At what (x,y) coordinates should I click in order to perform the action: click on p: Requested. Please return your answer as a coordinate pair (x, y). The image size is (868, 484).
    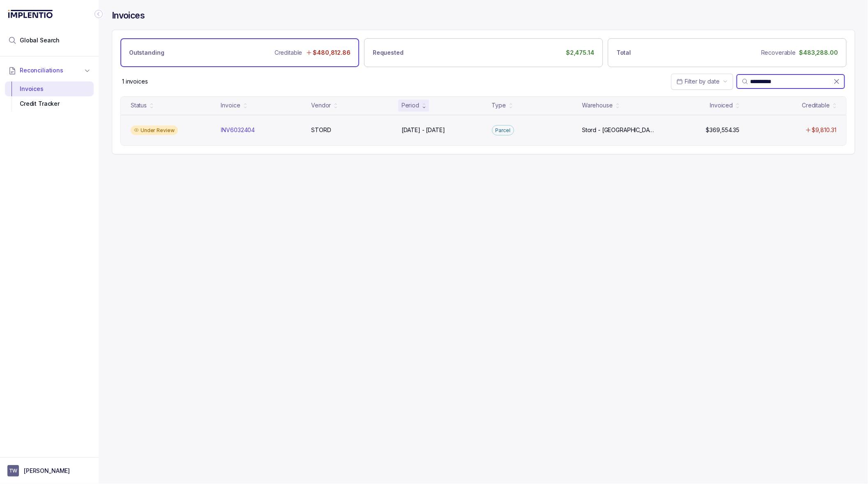
    Looking at the image, I should click on (388, 52).